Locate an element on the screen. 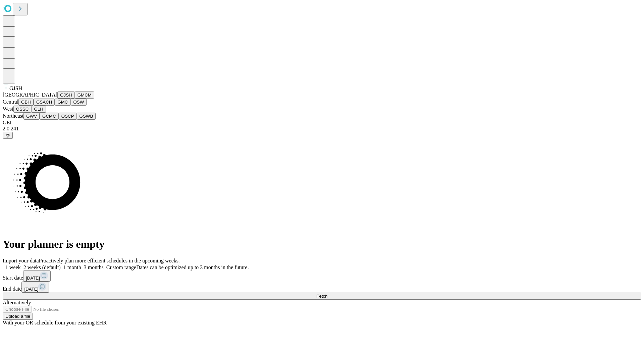 Image resolution: width=644 pixels, height=362 pixels. span: Fetch is located at coordinates (322, 296).